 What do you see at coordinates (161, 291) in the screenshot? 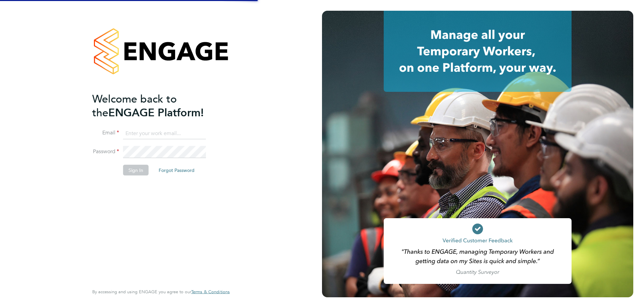
I see `span: By accessing and using ENGAGE you agree to our` at bounding box center [161, 291].